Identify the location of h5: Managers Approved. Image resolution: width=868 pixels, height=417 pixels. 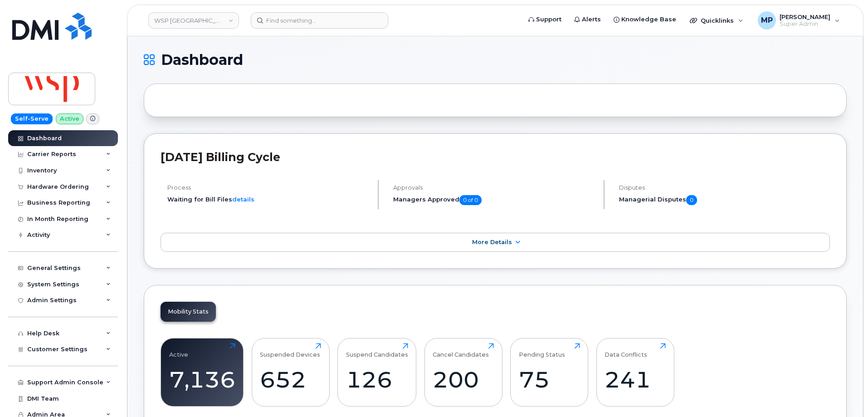
(494, 200).